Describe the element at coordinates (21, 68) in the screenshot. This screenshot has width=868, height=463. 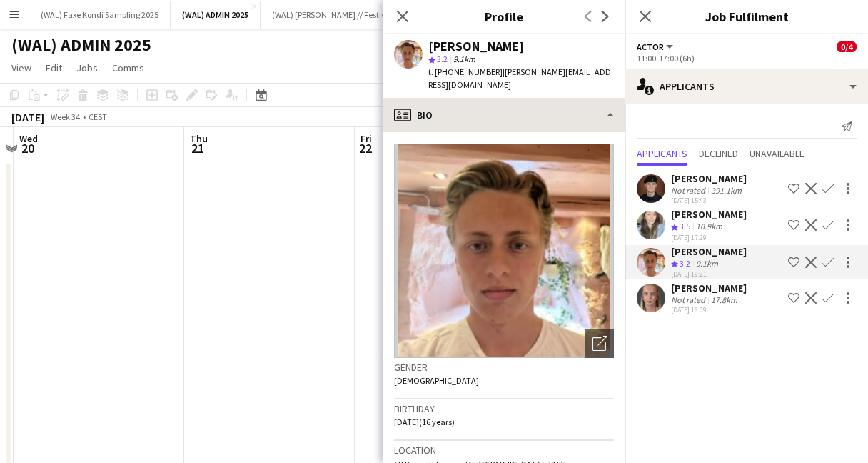
I see `span: View` at that location.